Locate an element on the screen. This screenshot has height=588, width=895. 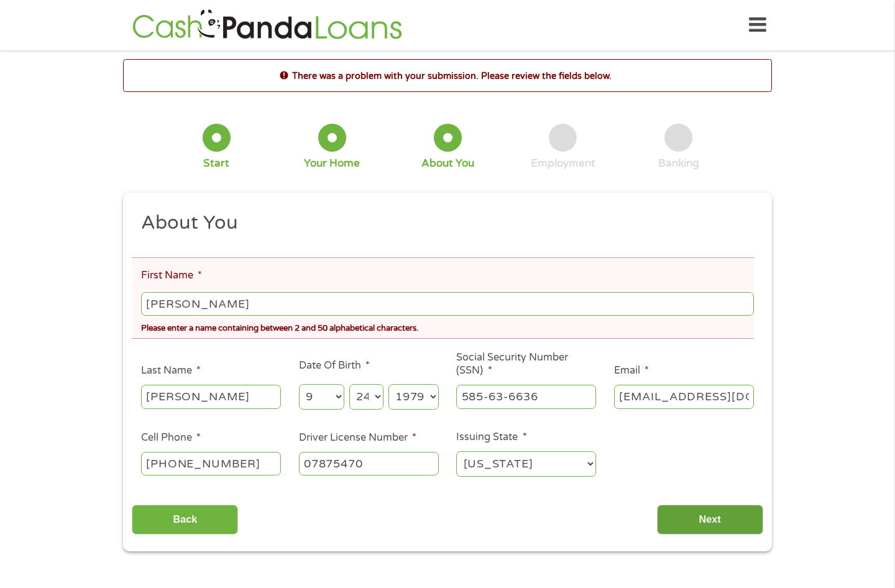
h2: There was a problem with your submission. Please review the fields below. is located at coordinates (448, 76).